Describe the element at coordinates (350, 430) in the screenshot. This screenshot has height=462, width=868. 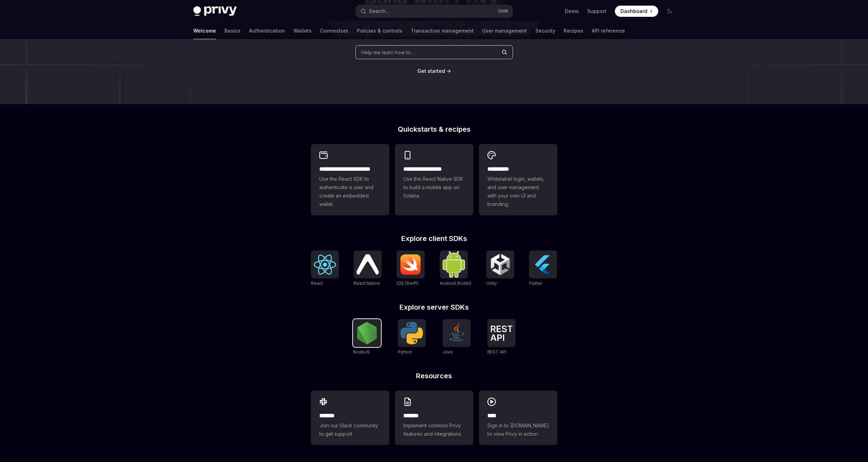
I see `span: Join our Slack community to get support.` at that location.